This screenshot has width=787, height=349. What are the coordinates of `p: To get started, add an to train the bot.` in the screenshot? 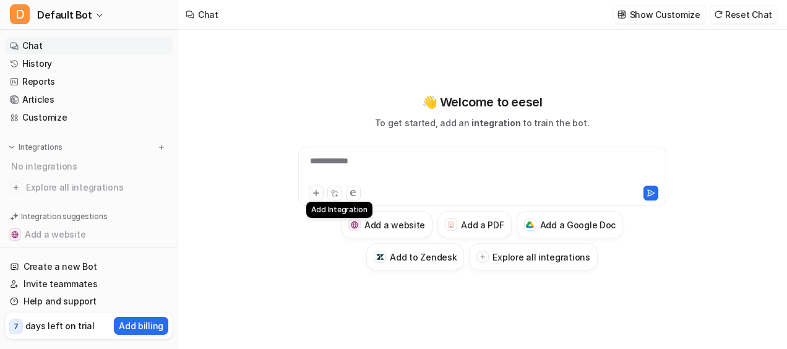 It's located at (482, 122).